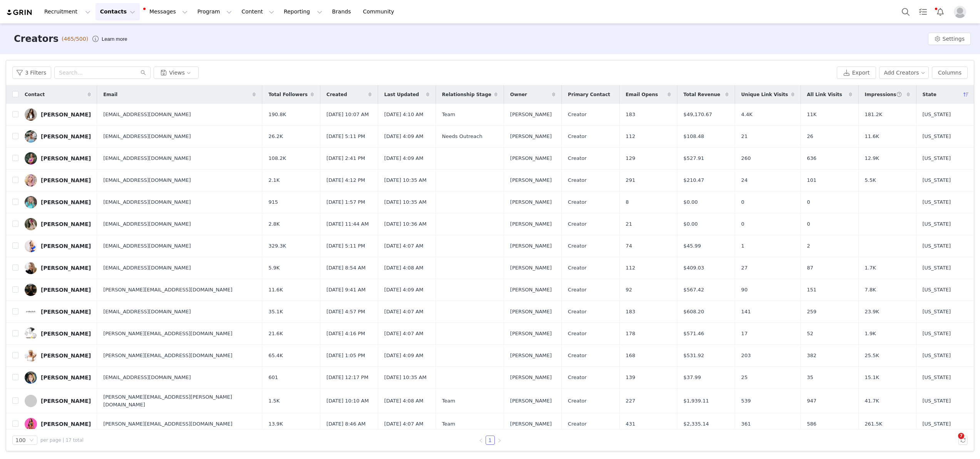  What do you see at coordinates (589, 94) in the screenshot?
I see `span: Primary Contact` at bounding box center [589, 94].